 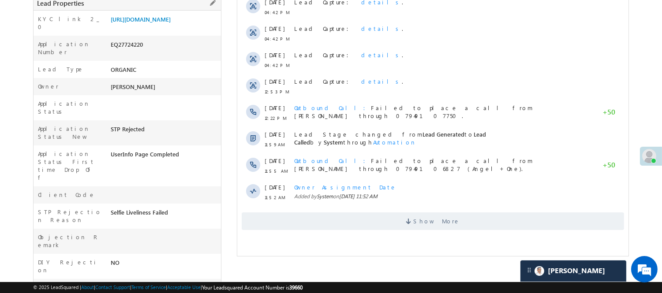 What do you see at coordinates (70, 48) in the screenshot?
I see `label: Application Number` at bounding box center [70, 48].